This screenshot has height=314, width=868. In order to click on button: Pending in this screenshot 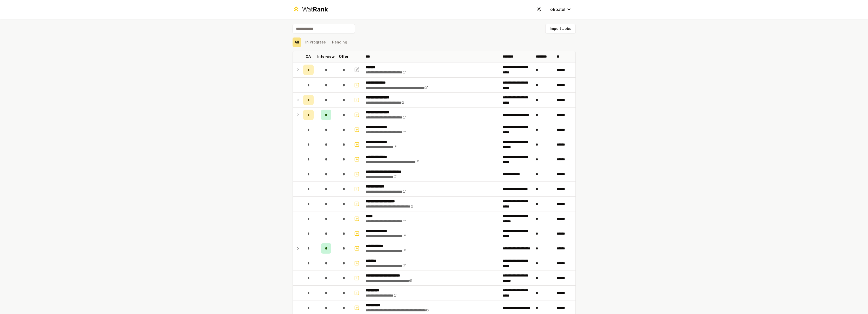, I will do `click(340, 42)`.